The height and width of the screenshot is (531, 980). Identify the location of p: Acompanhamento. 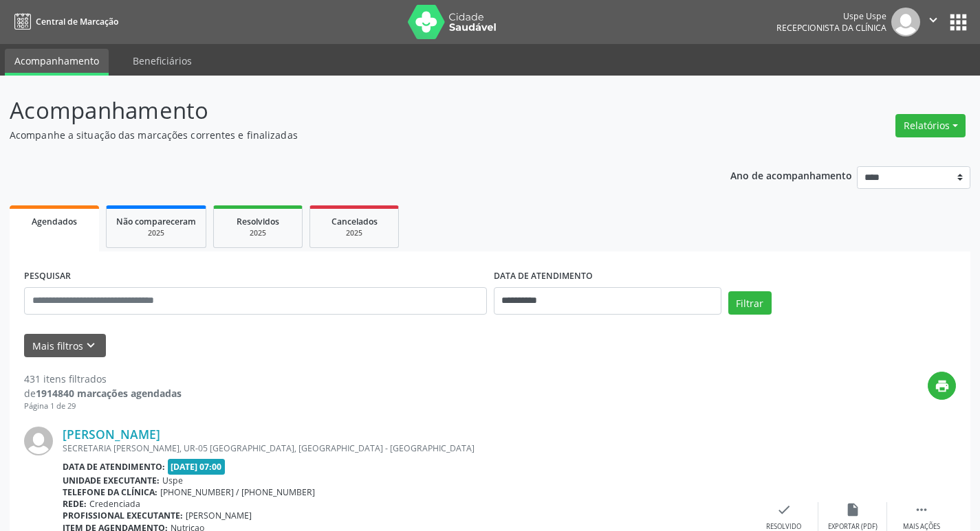
(346, 110).